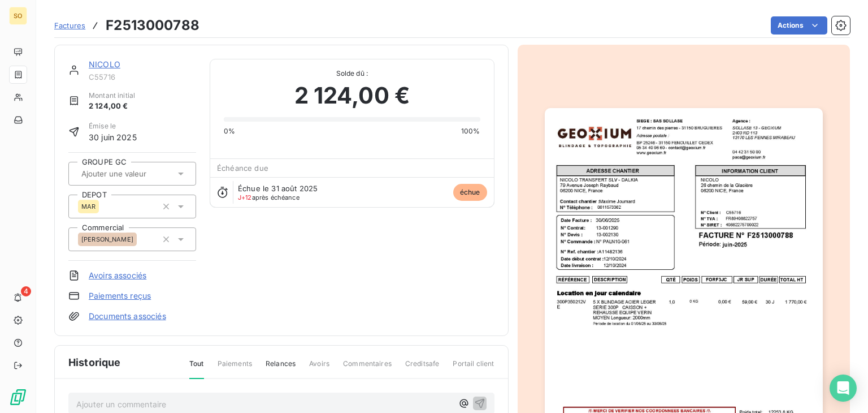 The width and height of the screenshot is (868, 413). Describe the element at coordinates (235, 368) in the screenshot. I see `span: Paiements` at that location.